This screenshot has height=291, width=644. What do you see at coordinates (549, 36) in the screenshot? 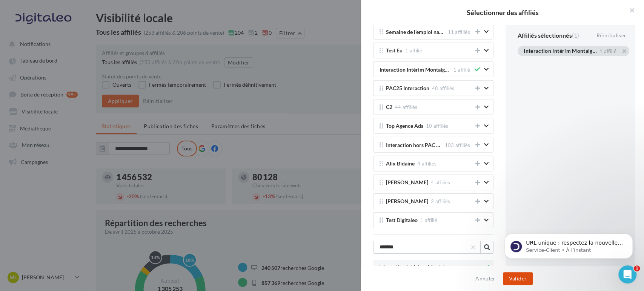
I see `div: Affiliés sélectionnés` at bounding box center [549, 36].